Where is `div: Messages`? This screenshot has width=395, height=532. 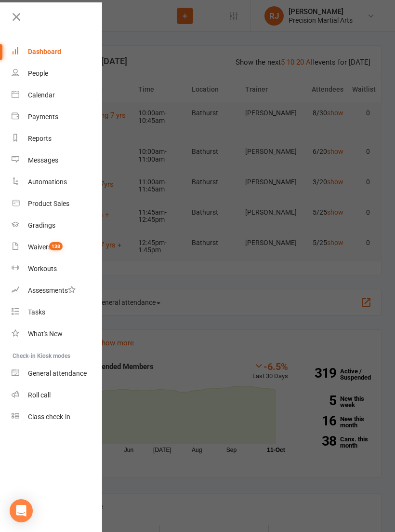 div: Messages is located at coordinates (43, 160).